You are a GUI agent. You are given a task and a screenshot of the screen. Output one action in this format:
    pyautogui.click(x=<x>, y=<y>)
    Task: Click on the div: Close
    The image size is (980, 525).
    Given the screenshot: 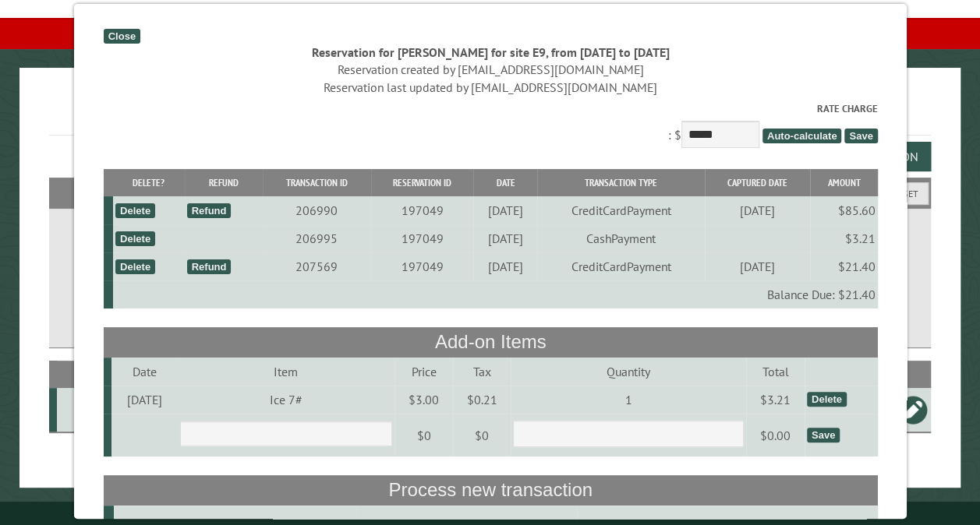 What is the action you would take?
    pyautogui.click(x=121, y=36)
    